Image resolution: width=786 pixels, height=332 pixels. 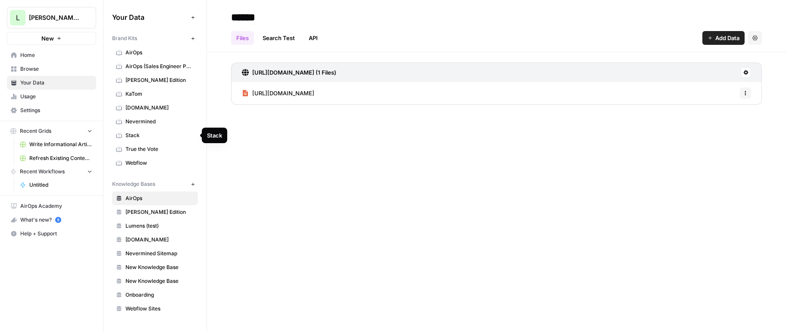 What do you see at coordinates (56, 144) in the screenshot?
I see `a: Write Informational Article` at bounding box center [56, 144].